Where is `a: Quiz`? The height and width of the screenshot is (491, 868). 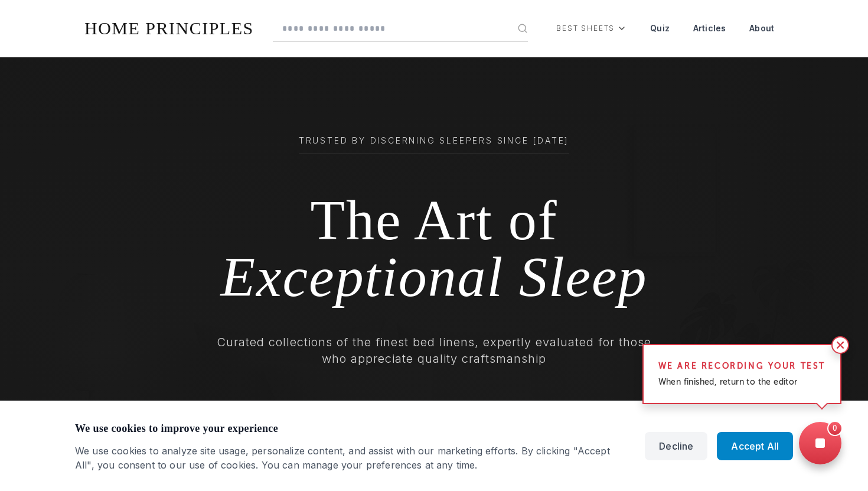 a: Quiz is located at coordinates (660, 28).